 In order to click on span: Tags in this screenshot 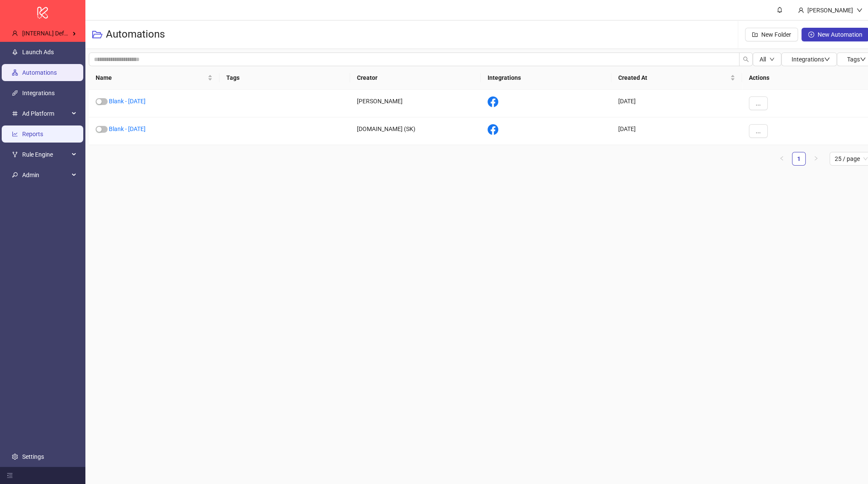, I will do `click(857, 59)`.